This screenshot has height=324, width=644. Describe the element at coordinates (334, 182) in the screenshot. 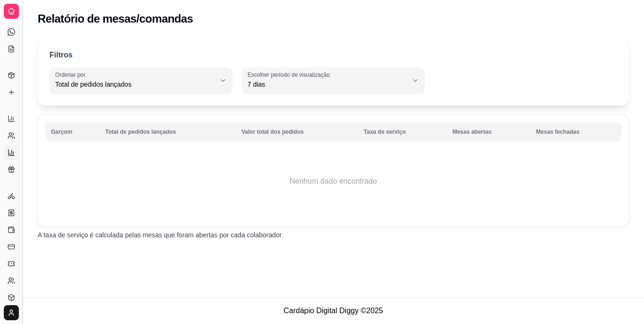

I see `td: Nenhum dado encontrado` at that location.